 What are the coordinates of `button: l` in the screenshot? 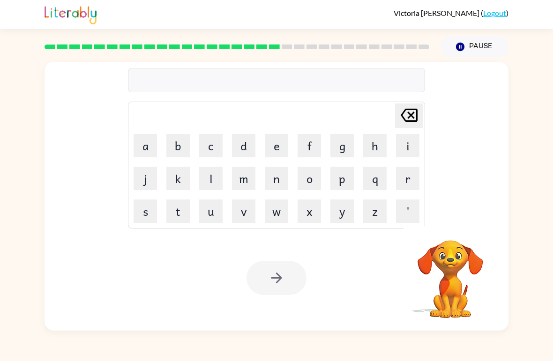 It's located at (211, 178).